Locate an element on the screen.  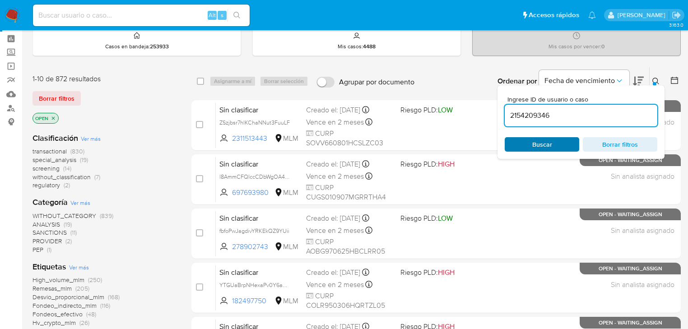
span: Alt is located at coordinates (212, 15).